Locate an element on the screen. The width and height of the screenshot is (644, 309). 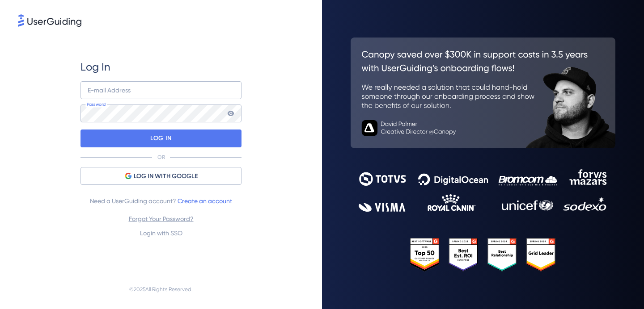
a: Create an account is located at coordinates (205, 201).